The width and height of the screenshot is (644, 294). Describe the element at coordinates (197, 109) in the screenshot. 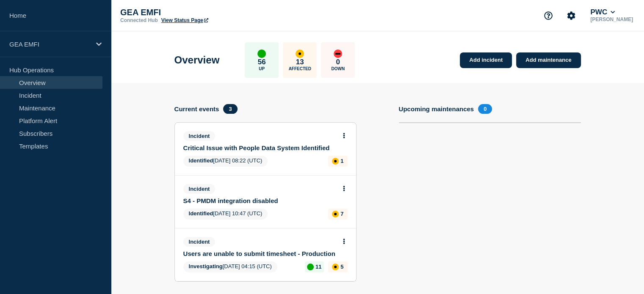

I see `h4: Current events` at that location.